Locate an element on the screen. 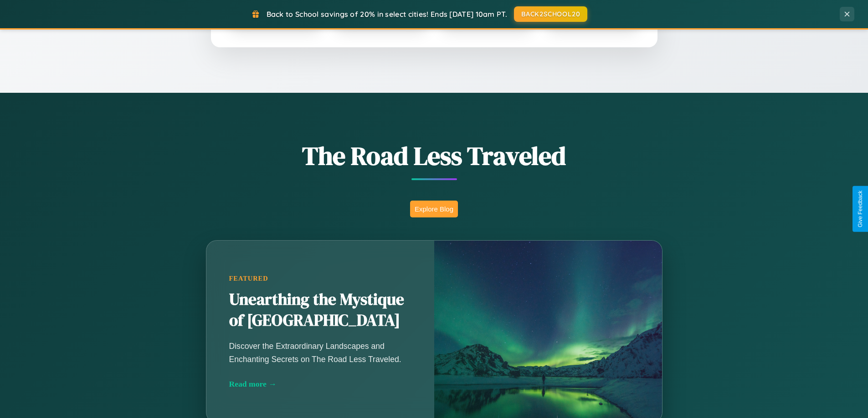 The image size is (868, 418). button: BACK2SCHOOL20 is located at coordinates (551, 14).